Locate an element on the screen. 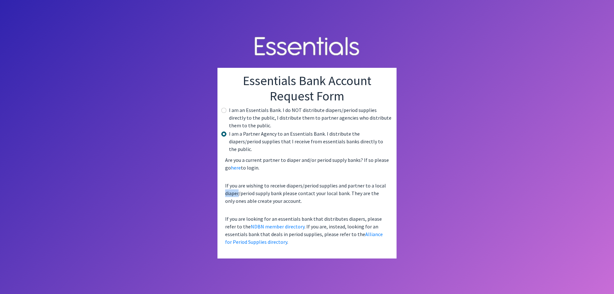  p: If you are looking for an essentials bank that distributes diapers, please refer to the . If you ... is located at coordinates (307, 230).